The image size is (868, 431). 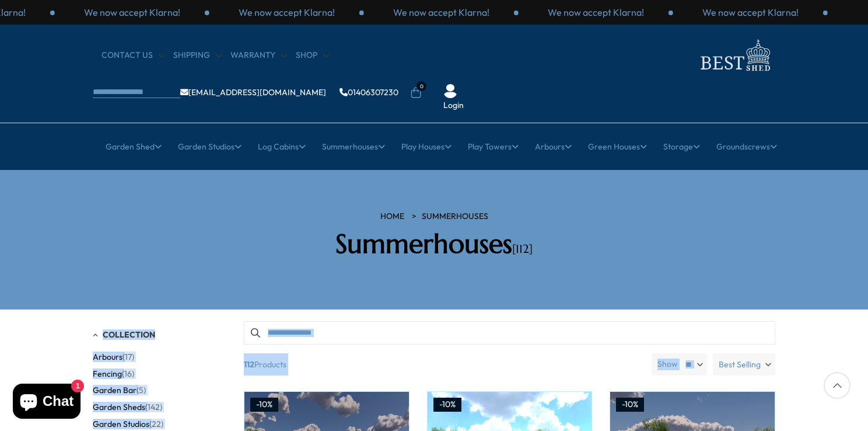 I want to click on a: Arbours, so click(x=553, y=147).